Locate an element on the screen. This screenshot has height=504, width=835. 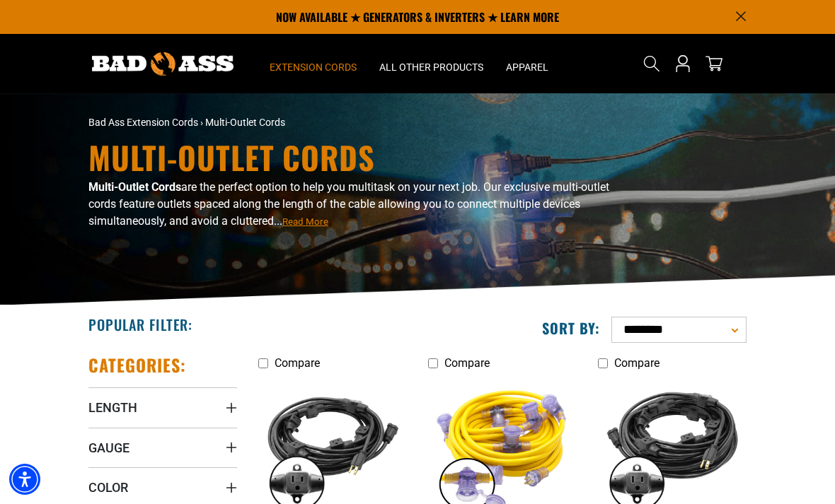
h2: Popular Filter: is located at coordinates (140, 325).